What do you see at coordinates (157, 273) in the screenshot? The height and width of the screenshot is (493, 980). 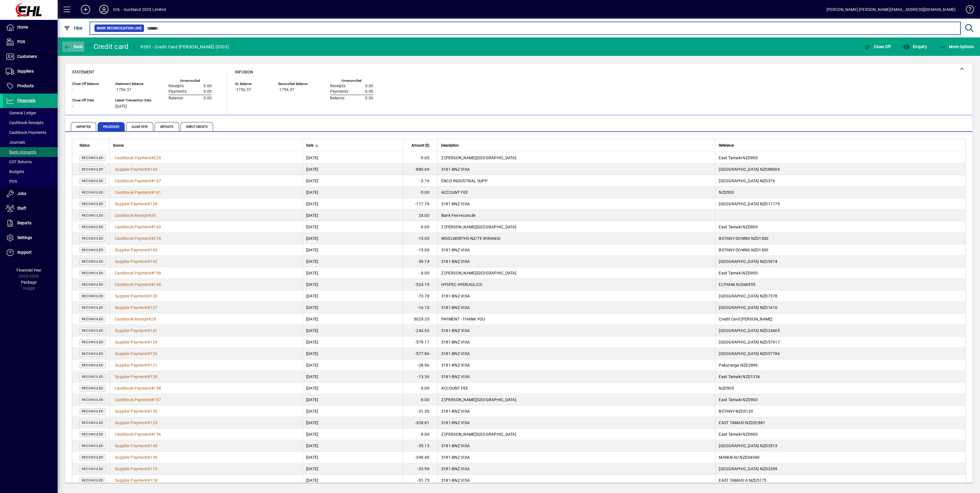 I see `span: 159` at bounding box center [157, 273].